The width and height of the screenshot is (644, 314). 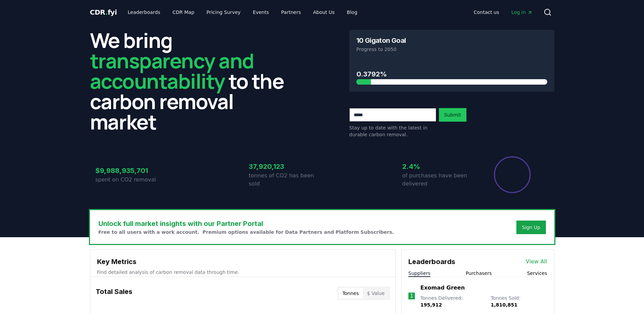 I want to click on span: 195,912, so click(x=431, y=305).